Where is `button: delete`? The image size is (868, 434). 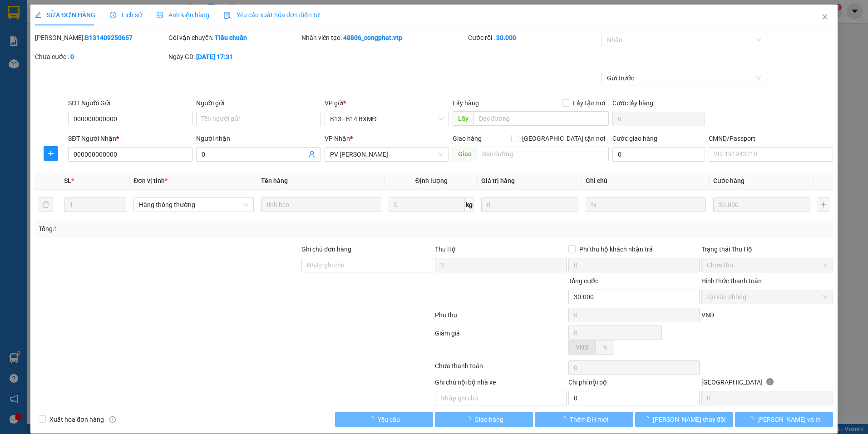
button: delete is located at coordinates (46, 204).